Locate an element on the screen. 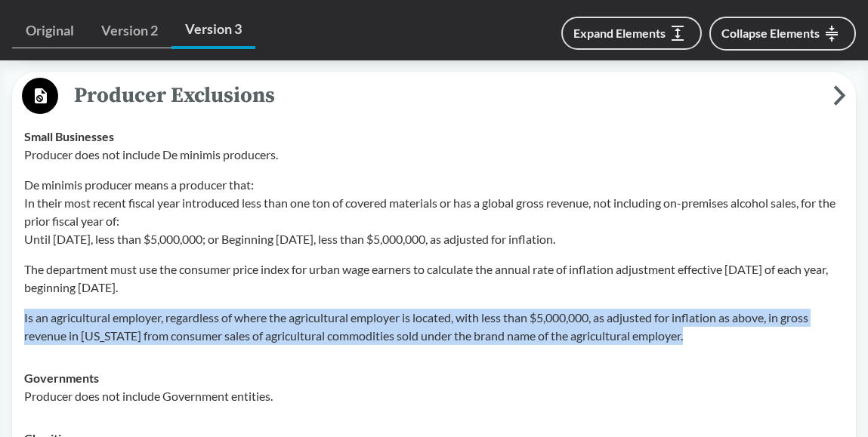  button: Collapse Elements is located at coordinates (783, 33).